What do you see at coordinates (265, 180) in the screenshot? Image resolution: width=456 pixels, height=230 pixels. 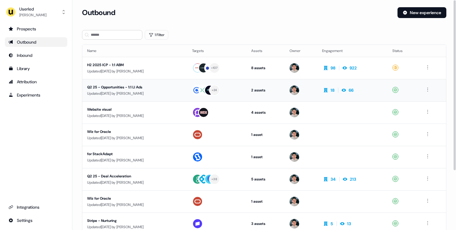 I see `div: 5 assets` at bounding box center [265, 180].